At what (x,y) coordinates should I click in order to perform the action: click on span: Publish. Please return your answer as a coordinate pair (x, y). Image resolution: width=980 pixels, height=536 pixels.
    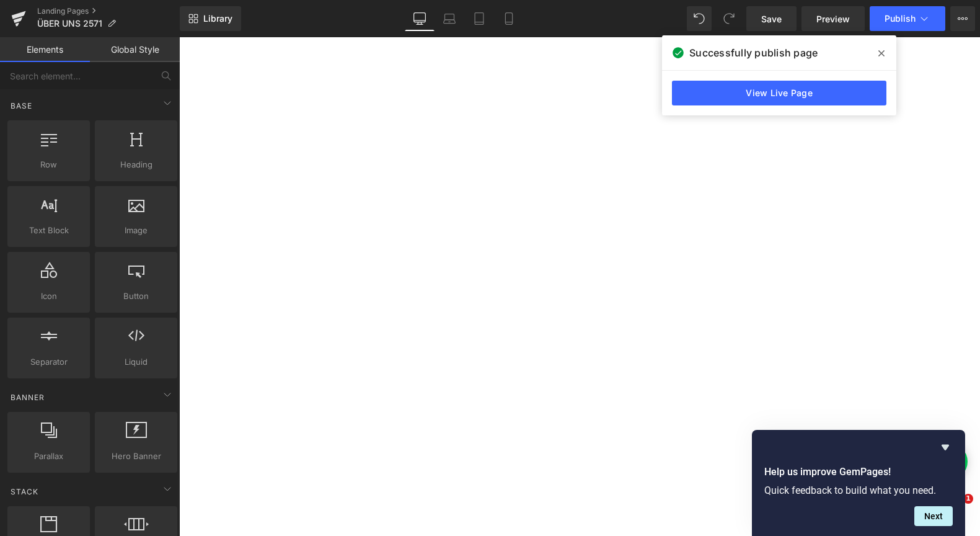
    Looking at the image, I should click on (900, 19).